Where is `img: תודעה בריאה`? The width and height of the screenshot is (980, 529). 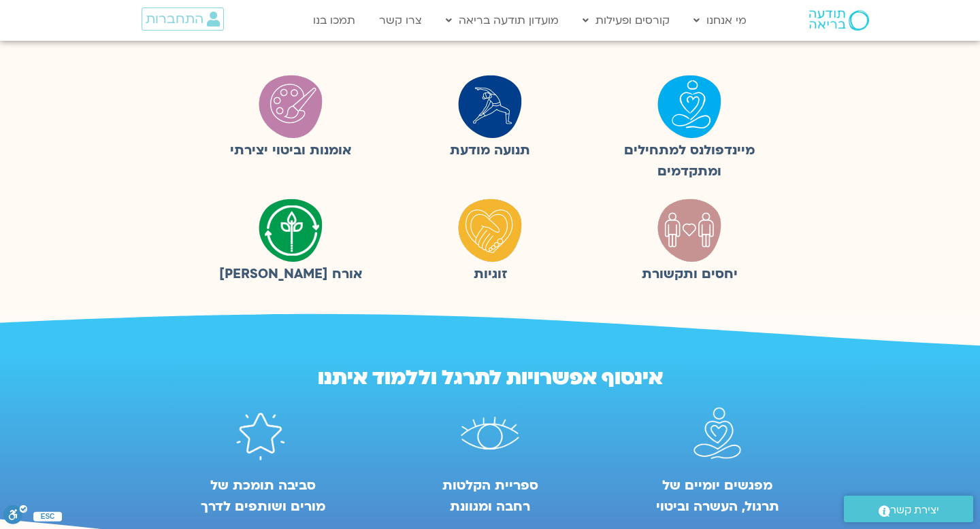
img: תודעה בריאה is located at coordinates (840, 21).